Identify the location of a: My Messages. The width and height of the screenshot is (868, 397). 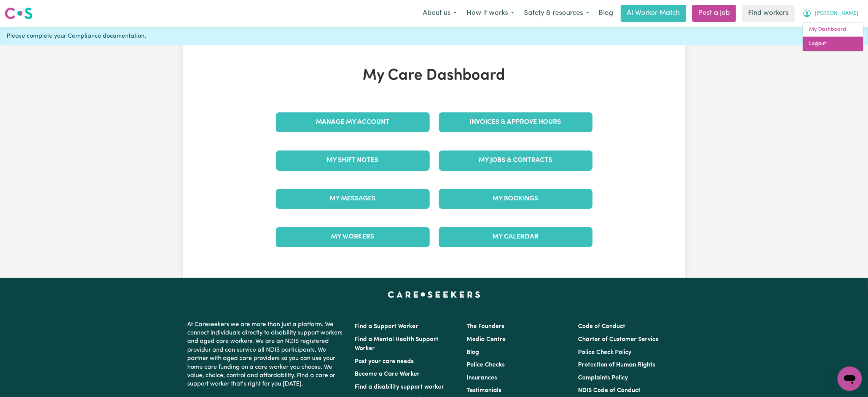
(353, 199).